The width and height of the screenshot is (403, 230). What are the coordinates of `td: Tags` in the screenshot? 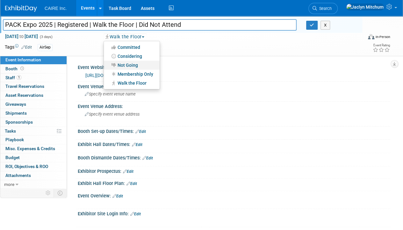 It's located at (18, 47).